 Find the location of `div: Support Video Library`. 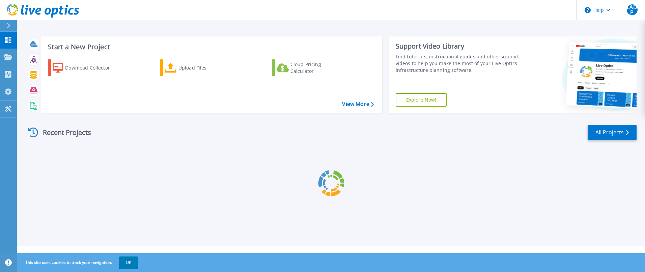

div: Support Video Library is located at coordinates (459, 46).